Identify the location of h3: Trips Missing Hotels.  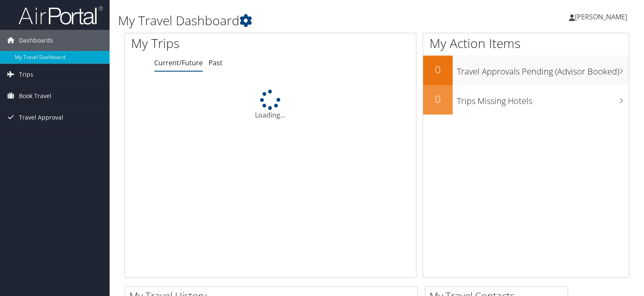
(543, 99).